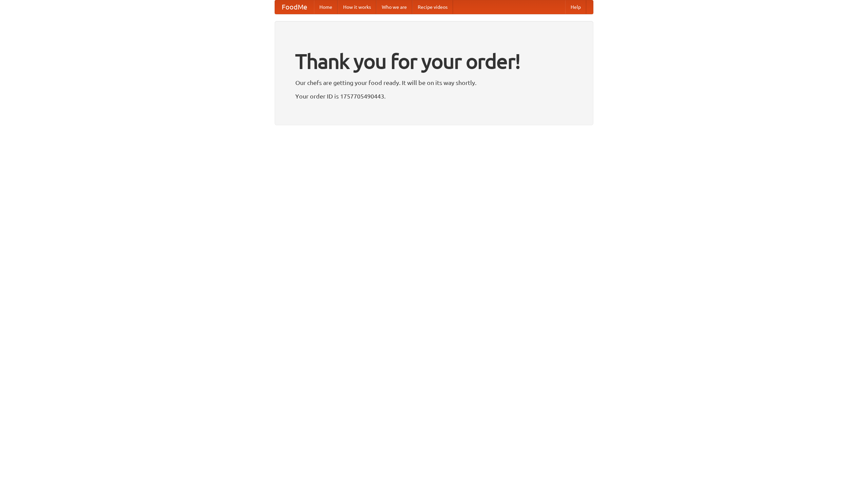 This screenshot has width=868, height=479. I want to click on h1: Thank you for your order!, so click(434, 61).